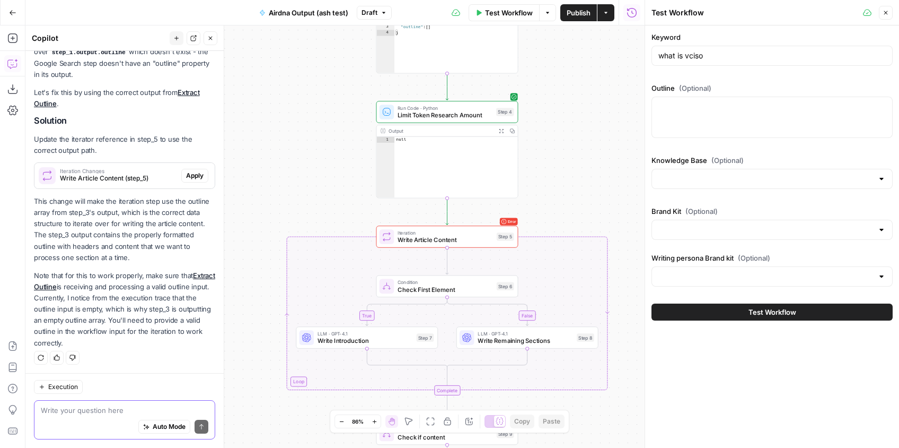 The image size is (899, 448). Describe the element at coordinates (445, 436) in the screenshot. I see `span: Check if content` at that location.